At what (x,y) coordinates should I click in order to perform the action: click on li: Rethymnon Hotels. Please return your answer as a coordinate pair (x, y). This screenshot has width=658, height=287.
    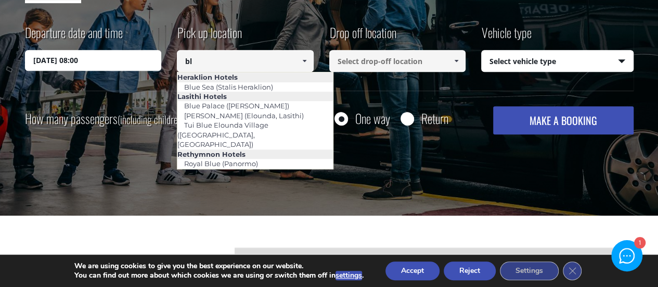
    Looking at the image, I should click on (255, 154).